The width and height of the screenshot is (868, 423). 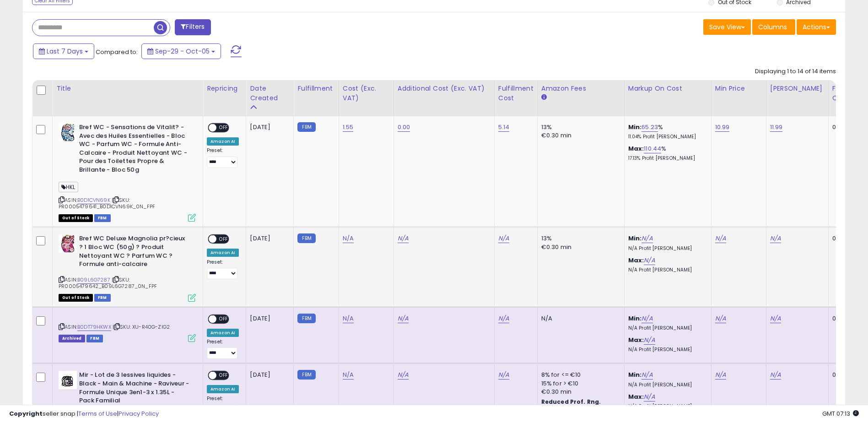 I want to click on a: 10.99, so click(x=722, y=127).